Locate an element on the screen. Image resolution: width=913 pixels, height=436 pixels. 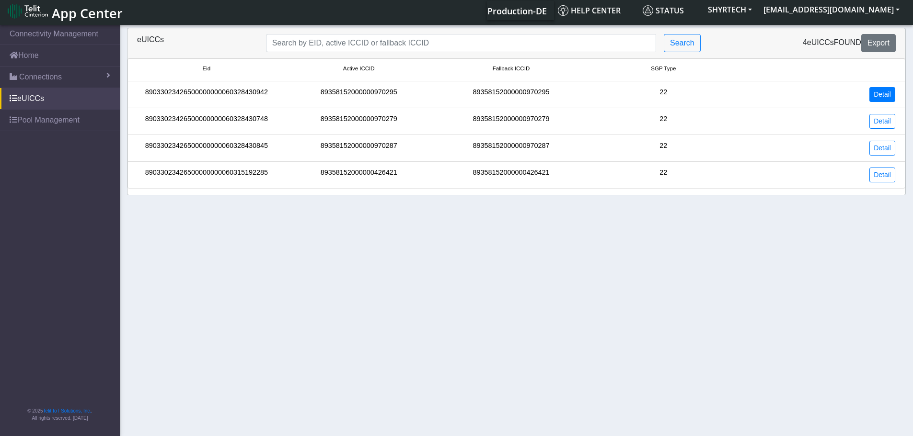
a: Telit IoT Solutions, Inc. is located at coordinates (67, 411).